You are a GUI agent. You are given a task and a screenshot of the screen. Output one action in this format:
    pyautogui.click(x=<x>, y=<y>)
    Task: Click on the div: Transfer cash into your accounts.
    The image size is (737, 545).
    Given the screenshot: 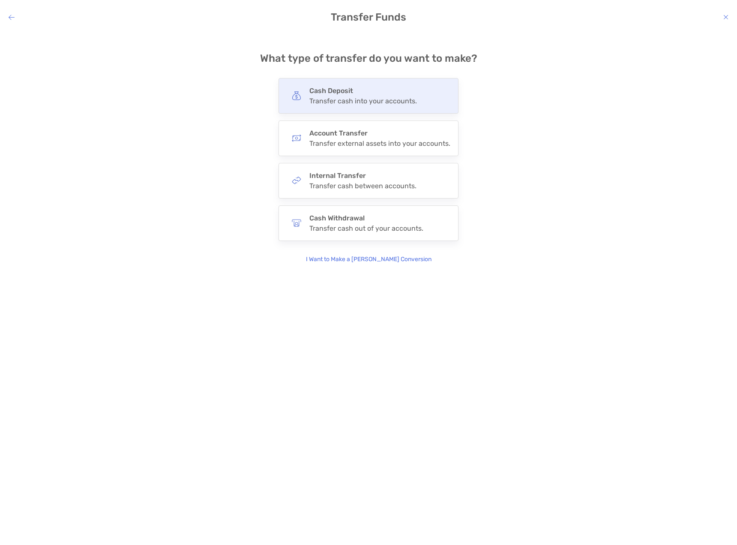 What is the action you would take?
    pyautogui.click(x=363, y=101)
    